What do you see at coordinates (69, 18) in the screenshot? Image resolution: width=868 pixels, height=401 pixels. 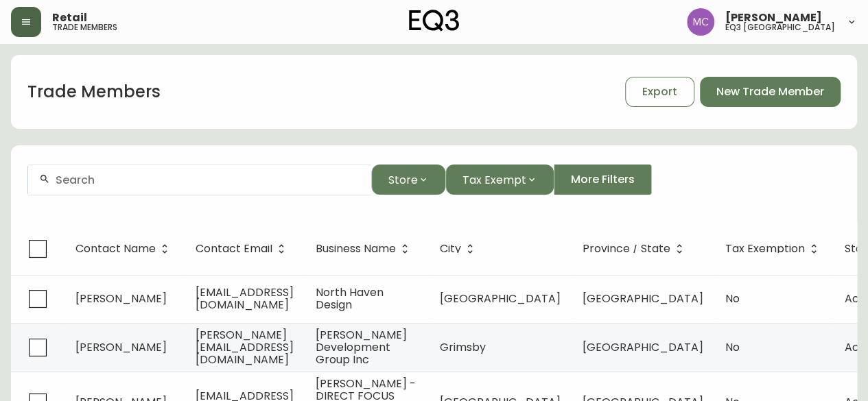 I see `span: Retail` at bounding box center [69, 18].